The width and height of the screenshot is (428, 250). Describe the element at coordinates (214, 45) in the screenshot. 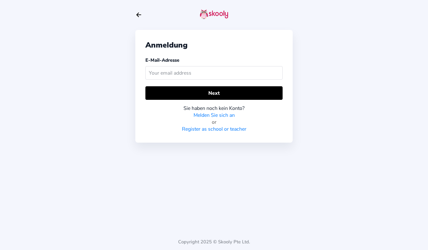

I see `div: Anmeldung` at that location.